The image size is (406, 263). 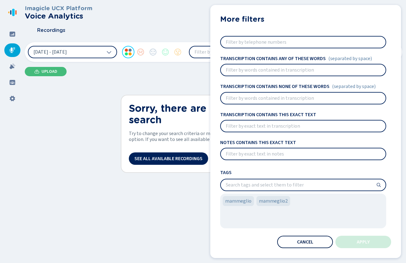 What do you see at coordinates (37, 72) in the screenshot?
I see `svg: cloud-upload` at bounding box center [37, 72].